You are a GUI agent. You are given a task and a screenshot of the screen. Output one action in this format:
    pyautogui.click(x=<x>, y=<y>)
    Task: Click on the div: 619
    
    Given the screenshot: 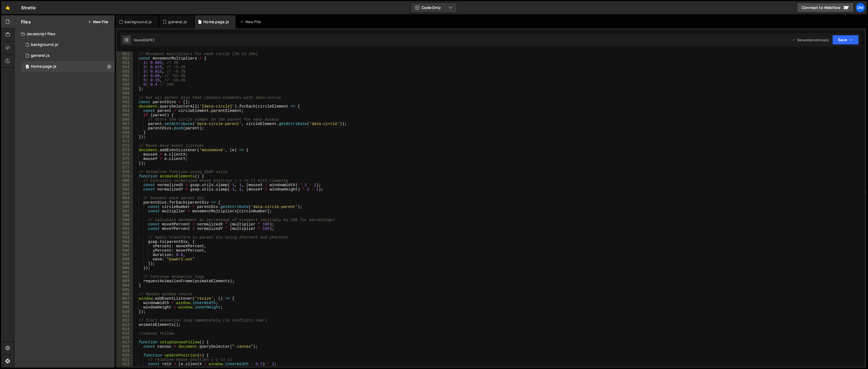 What is the action you would take?
    pyautogui.click(x=125, y=350)
    